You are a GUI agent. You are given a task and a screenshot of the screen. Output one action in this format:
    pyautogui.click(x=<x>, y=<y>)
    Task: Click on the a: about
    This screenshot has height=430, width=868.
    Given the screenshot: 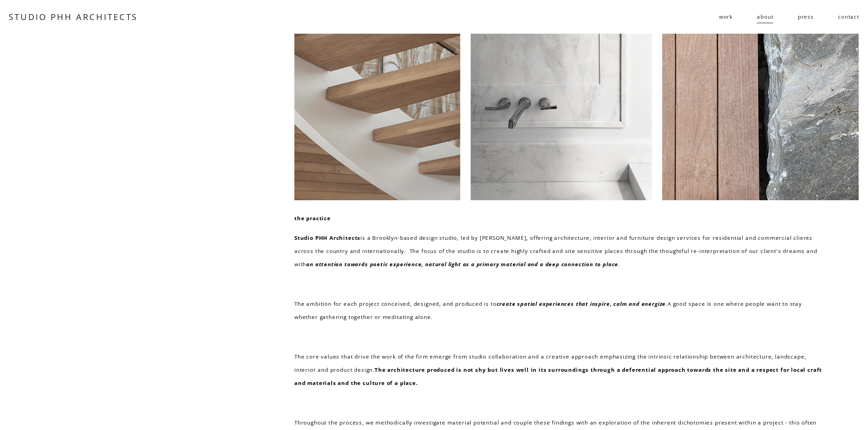 What is the action you would take?
    pyautogui.click(x=765, y=17)
    